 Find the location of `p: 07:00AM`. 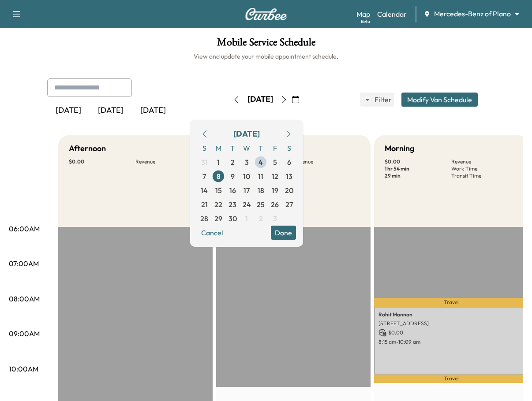

p: 07:00AM is located at coordinates (24, 263).